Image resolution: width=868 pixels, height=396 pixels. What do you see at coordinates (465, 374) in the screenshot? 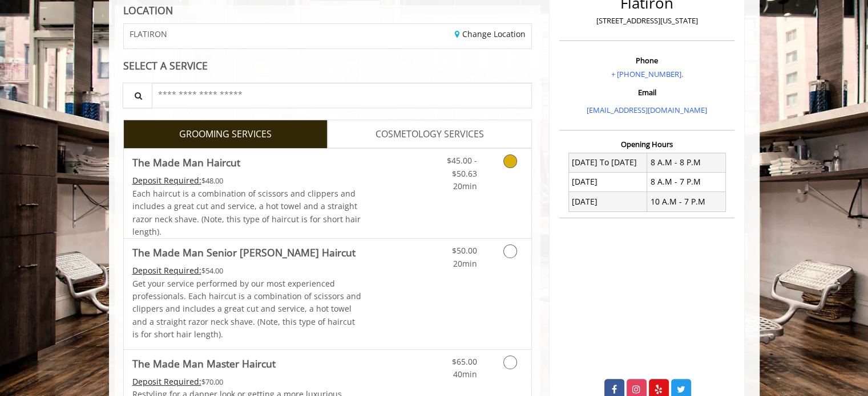
I see `span: 40min` at bounding box center [465, 374].